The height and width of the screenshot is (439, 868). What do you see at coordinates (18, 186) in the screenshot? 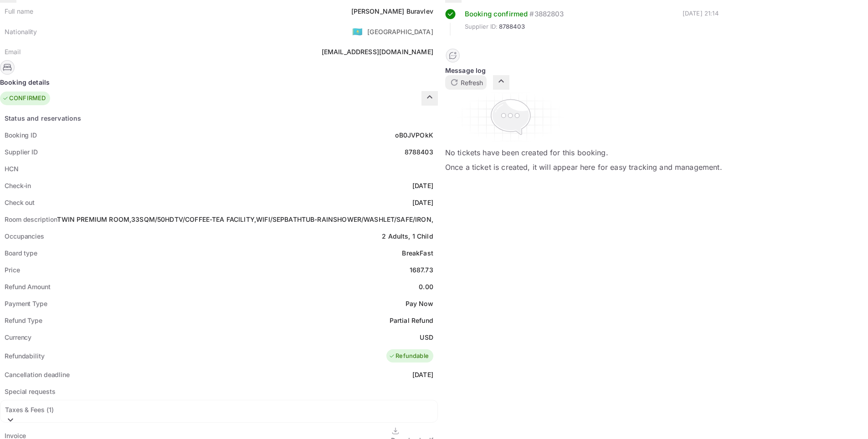
I see `div: Check-in` at bounding box center [18, 186].